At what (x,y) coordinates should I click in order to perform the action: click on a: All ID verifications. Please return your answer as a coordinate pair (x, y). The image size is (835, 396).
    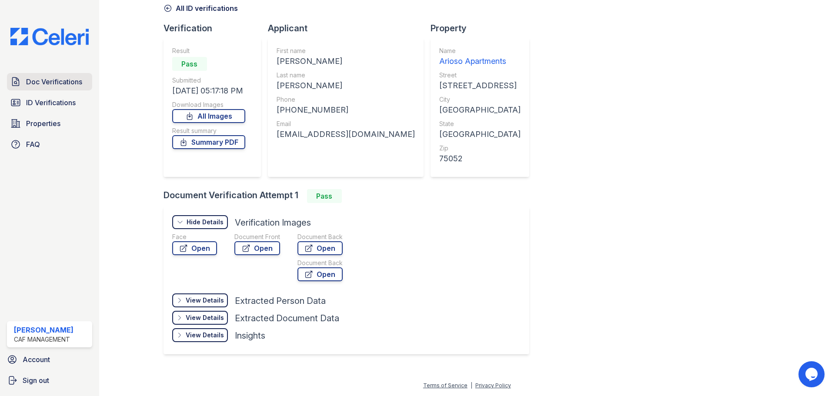
    Looking at the image, I should click on (200, 8).